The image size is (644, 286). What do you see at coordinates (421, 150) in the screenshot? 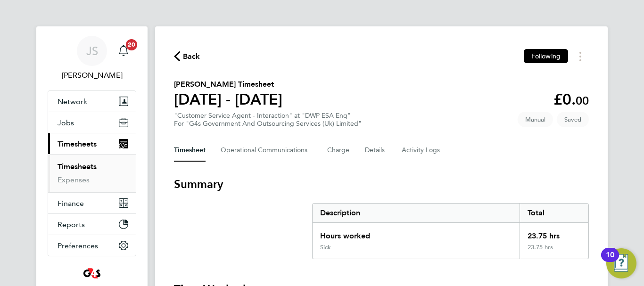
I see `button: Activity Logs` at bounding box center [421, 150].